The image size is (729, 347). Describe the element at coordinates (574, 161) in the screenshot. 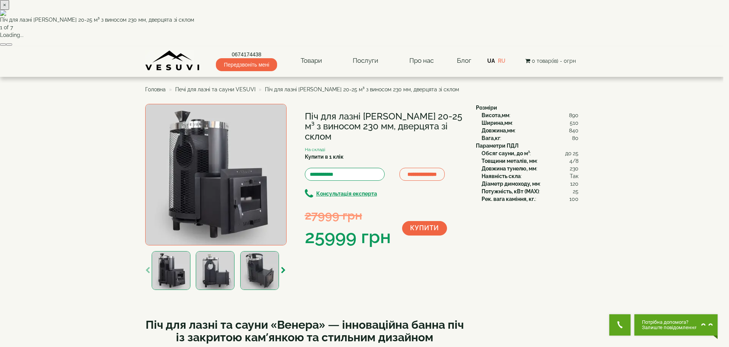

I see `span: 4/8` at that location.